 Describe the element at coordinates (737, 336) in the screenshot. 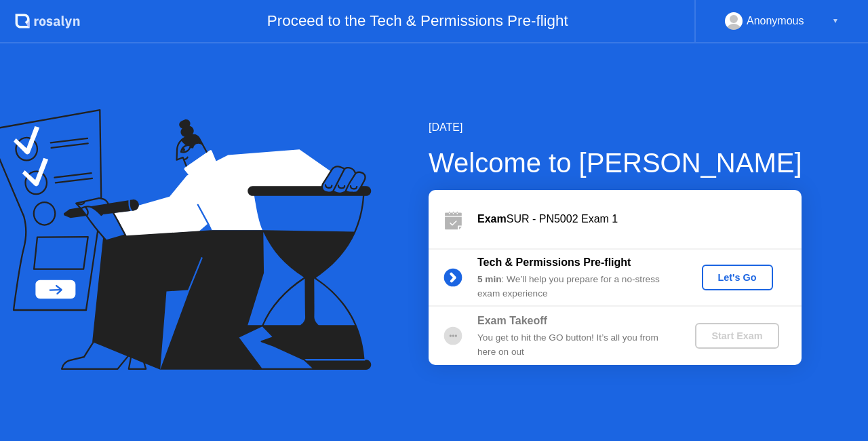

I see `div: Start Exam` at that location.